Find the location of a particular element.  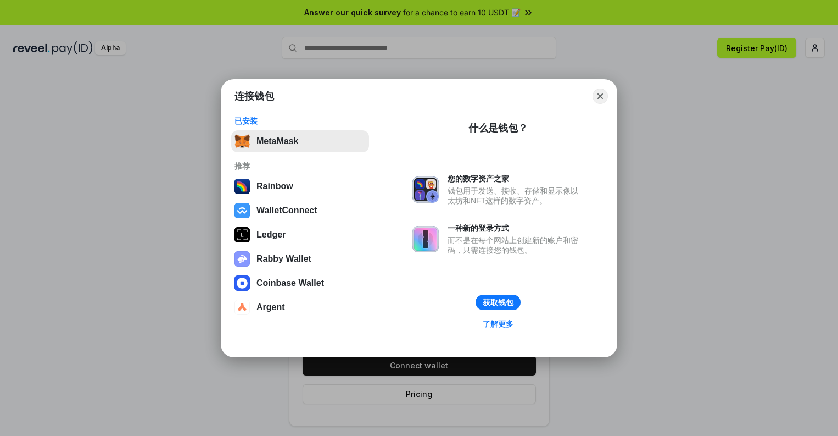

button: Coinbase Wallet is located at coordinates (300, 283).